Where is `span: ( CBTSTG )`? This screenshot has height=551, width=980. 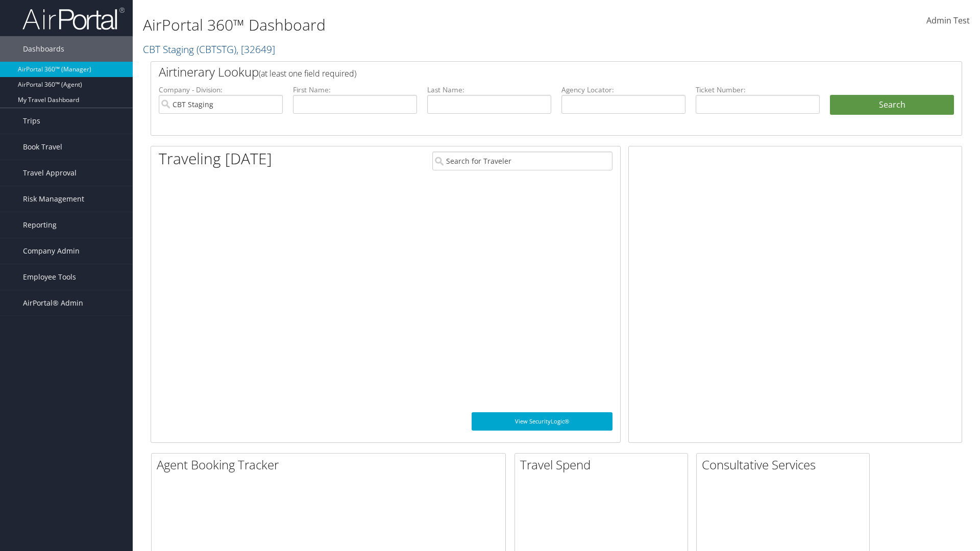 span: ( CBTSTG ) is located at coordinates (217, 49).